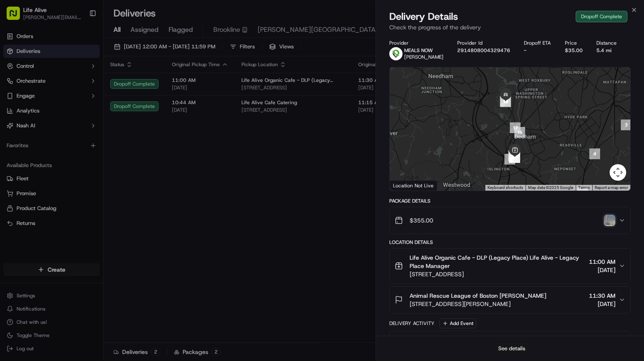 This screenshot has width=644, height=361. What do you see at coordinates (416, 43) in the screenshot?
I see `div: Provider` at bounding box center [416, 43].